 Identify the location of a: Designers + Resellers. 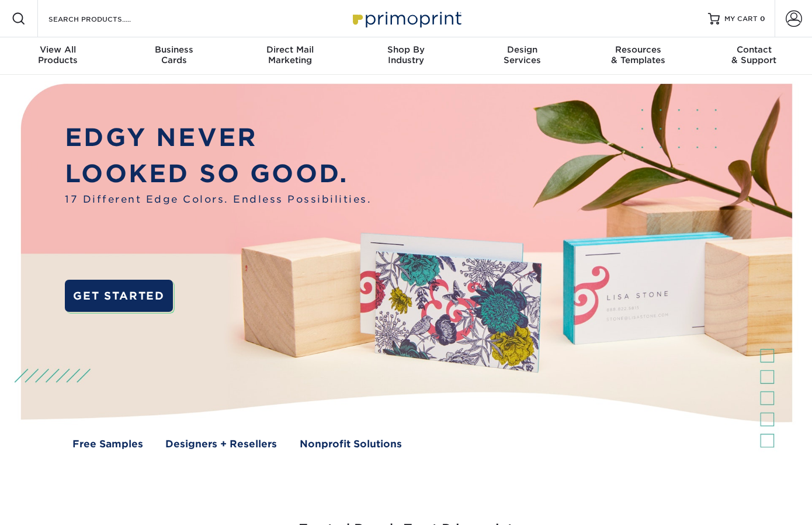
(221, 444).